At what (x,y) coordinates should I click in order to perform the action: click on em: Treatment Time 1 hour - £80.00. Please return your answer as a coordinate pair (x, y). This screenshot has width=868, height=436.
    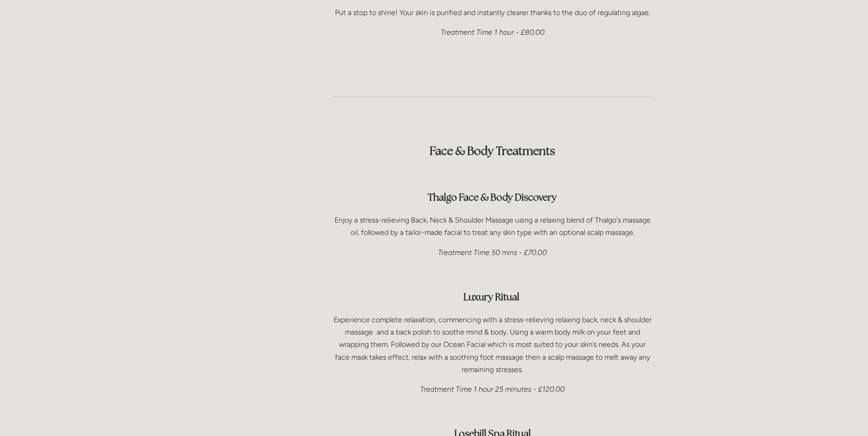
    Looking at the image, I should click on (492, 32).